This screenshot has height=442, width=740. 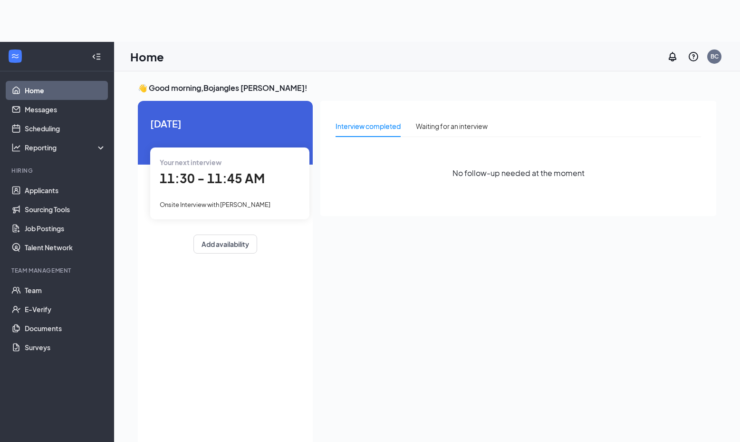 What do you see at coordinates (65, 209) in the screenshot?
I see `a: Sourcing Tools` at bounding box center [65, 209].